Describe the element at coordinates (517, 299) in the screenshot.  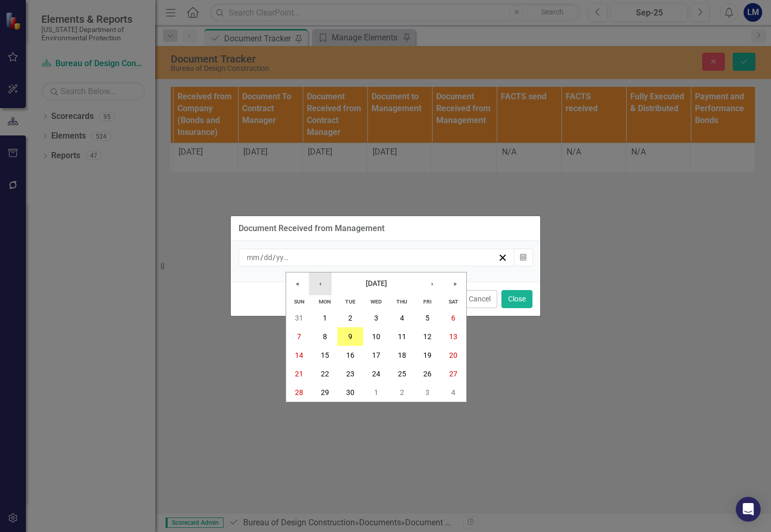
I see `button: Close` at that location.